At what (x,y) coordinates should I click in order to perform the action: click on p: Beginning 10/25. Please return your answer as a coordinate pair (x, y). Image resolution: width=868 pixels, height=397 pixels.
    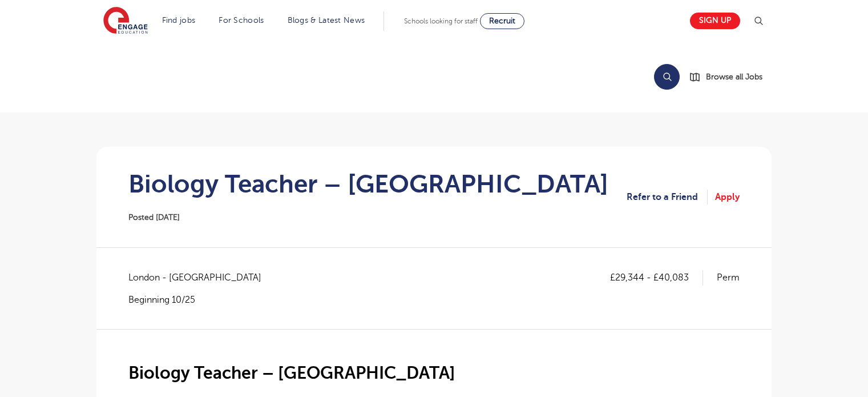
    Looking at the image, I should click on (200, 300).